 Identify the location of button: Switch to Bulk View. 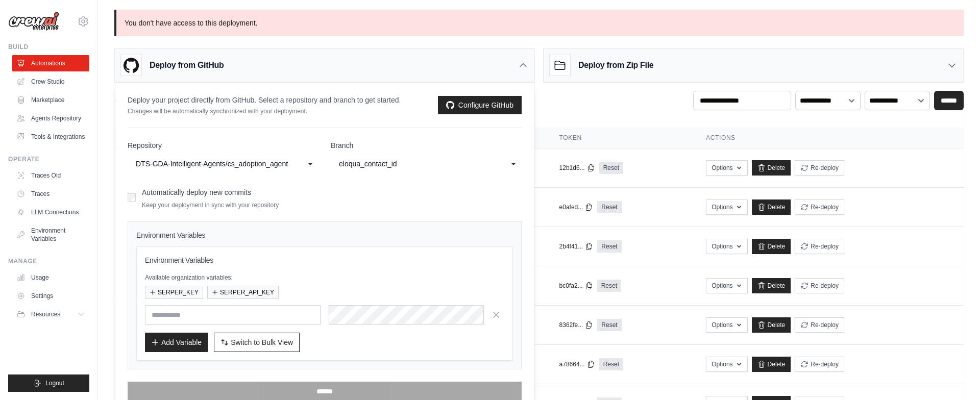
(257, 343).